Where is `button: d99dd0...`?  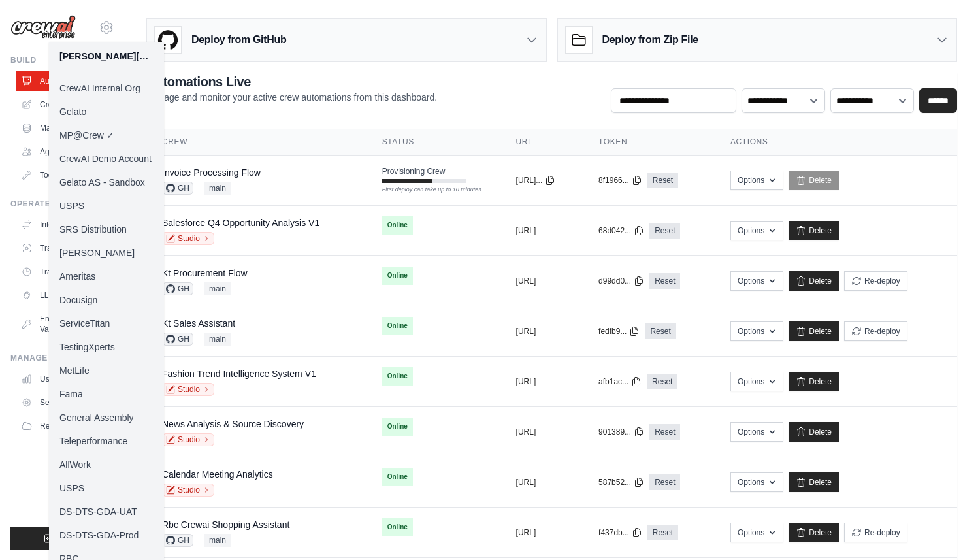 button: d99dd0... is located at coordinates (622, 281).